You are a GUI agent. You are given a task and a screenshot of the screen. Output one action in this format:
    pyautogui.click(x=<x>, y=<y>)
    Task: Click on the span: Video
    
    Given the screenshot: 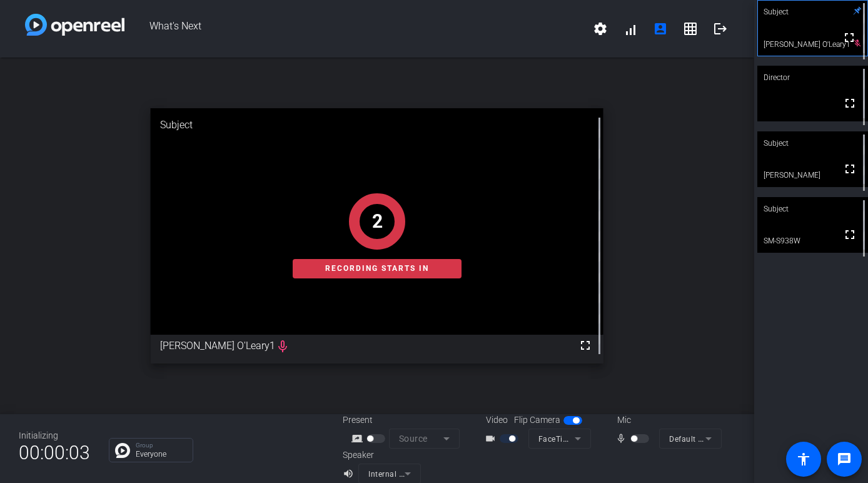 What is the action you would take?
    pyautogui.click(x=496, y=420)
    